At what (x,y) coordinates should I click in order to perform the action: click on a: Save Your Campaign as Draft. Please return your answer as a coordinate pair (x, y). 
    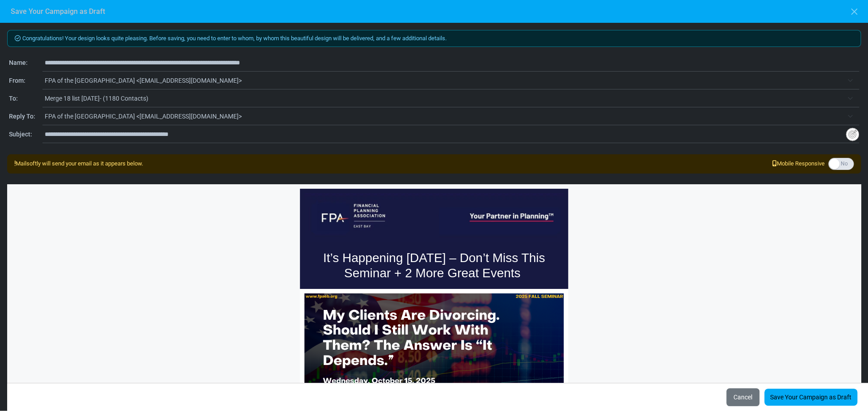
    Looking at the image, I should click on (811, 398).